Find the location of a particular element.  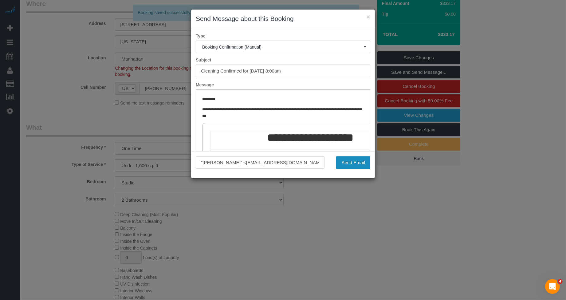

h3: Send Message about this Booking is located at coordinates (283, 19).